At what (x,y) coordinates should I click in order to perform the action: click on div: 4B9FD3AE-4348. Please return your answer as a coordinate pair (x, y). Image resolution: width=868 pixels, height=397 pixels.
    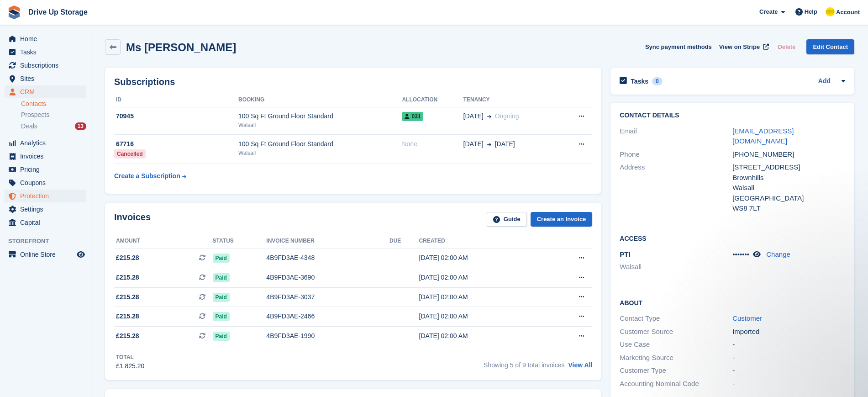
    Looking at the image, I should click on (328, 257).